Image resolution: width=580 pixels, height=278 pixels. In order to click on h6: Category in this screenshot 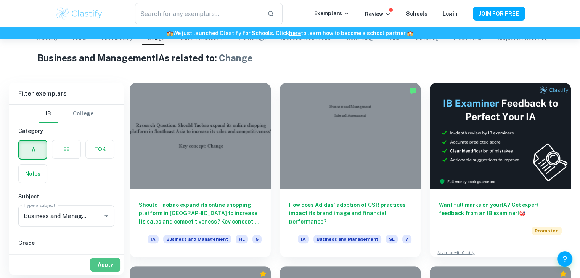, I will do `click(66, 131)`.